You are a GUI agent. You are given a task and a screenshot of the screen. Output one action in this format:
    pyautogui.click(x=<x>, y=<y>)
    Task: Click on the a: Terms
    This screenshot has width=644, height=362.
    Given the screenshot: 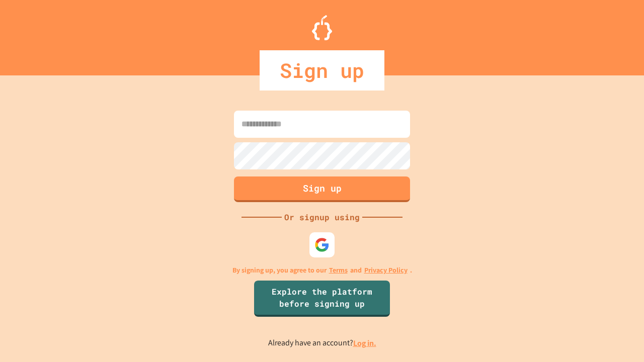 What is the action you would take?
    pyautogui.click(x=338, y=270)
    